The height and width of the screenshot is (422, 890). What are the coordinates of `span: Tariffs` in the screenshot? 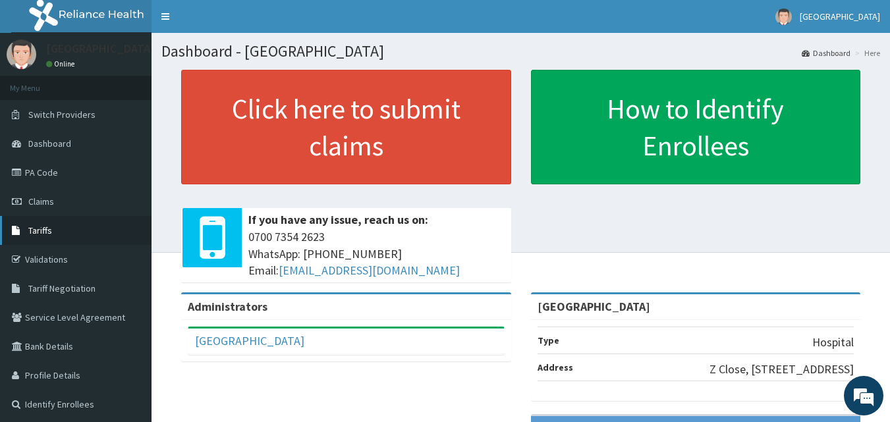 It's located at (40, 231).